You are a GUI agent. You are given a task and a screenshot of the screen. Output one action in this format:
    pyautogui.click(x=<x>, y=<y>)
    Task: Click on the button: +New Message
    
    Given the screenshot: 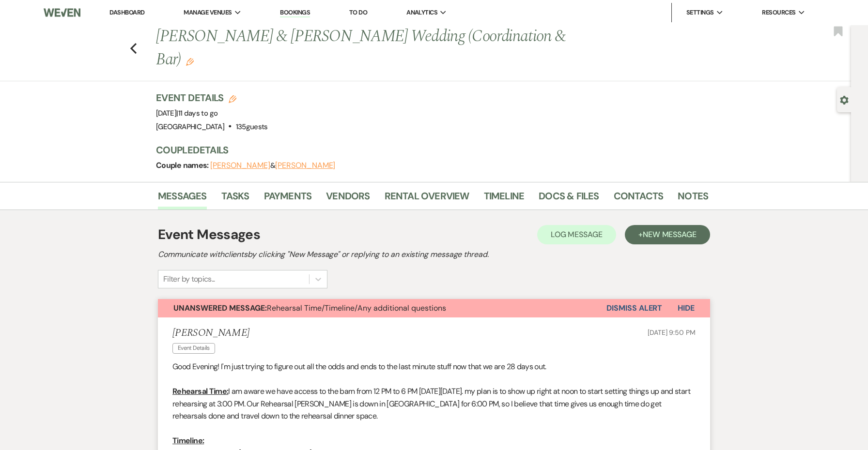 What is the action you would take?
    pyautogui.click(x=667, y=235)
    